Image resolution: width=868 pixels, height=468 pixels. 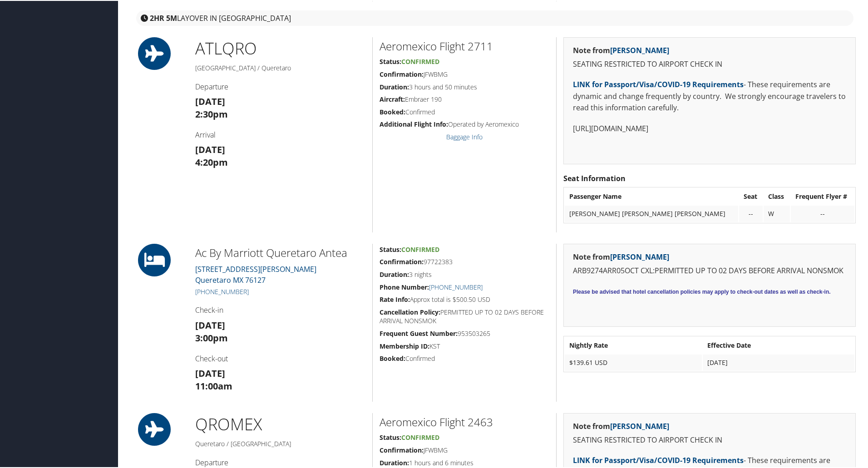 What do you see at coordinates (465, 99) in the screenshot?
I see `h5: Embraer 190` at bounding box center [465, 99].